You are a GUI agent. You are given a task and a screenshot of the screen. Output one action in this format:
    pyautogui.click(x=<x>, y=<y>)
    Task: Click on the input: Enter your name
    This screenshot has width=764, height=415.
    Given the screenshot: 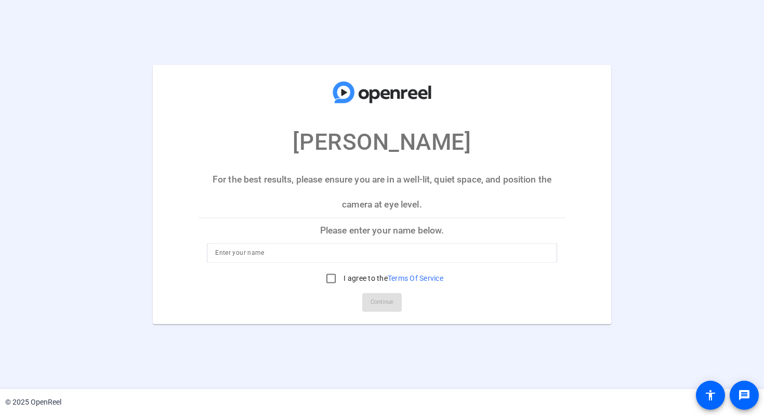 What is the action you would take?
    pyautogui.click(x=382, y=253)
    